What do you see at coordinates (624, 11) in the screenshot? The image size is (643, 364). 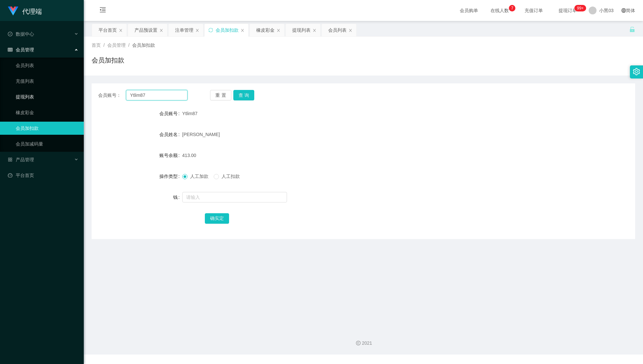 I see `i: 图标: 全球` at bounding box center [624, 11].